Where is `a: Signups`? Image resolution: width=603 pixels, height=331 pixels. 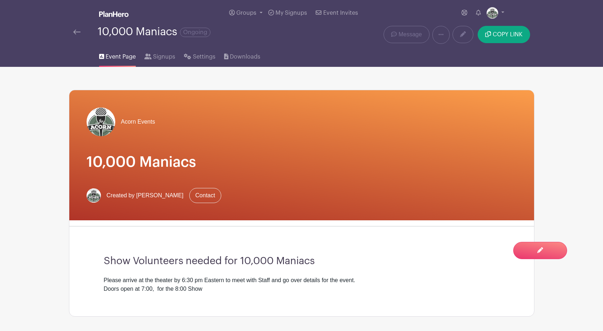
a: Signups is located at coordinates (160, 55).